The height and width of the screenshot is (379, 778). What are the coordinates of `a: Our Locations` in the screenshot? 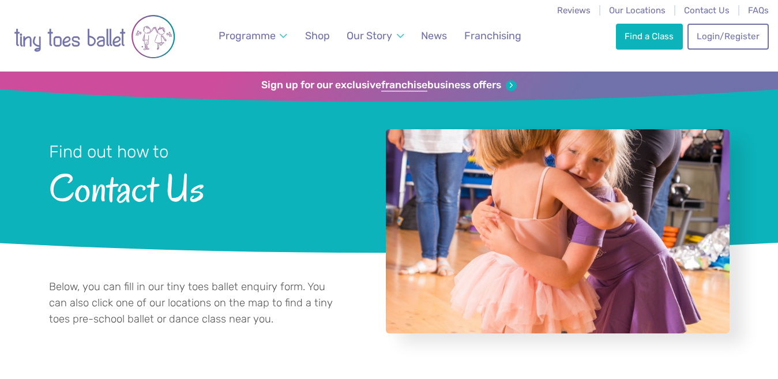 It's located at (637, 10).